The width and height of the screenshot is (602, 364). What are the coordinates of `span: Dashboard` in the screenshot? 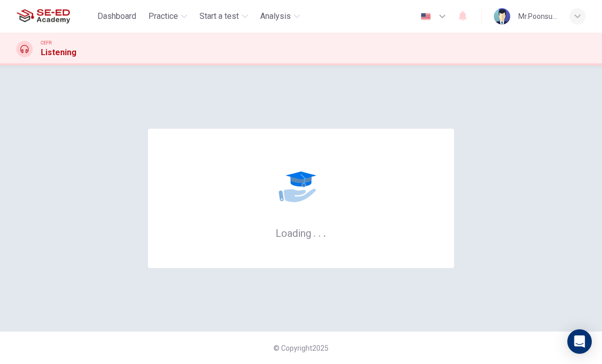 It's located at (117, 16).